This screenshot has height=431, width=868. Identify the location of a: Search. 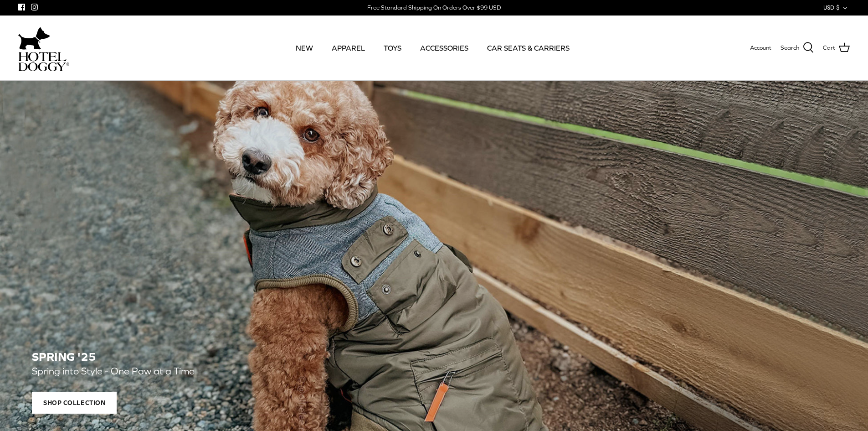
(797, 48).